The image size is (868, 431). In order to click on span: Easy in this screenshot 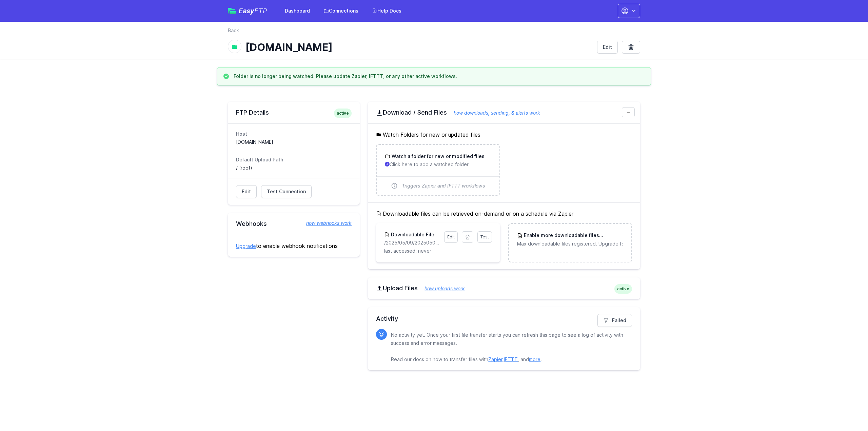, I will do `click(253, 11)`.